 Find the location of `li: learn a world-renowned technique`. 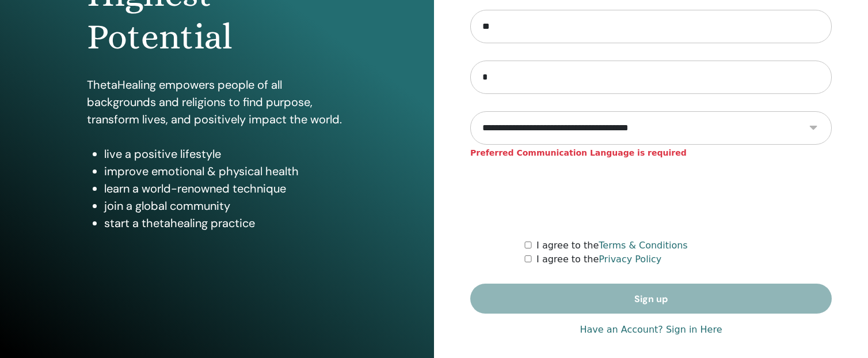

li: learn a world-renowned technique is located at coordinates (225, 188).